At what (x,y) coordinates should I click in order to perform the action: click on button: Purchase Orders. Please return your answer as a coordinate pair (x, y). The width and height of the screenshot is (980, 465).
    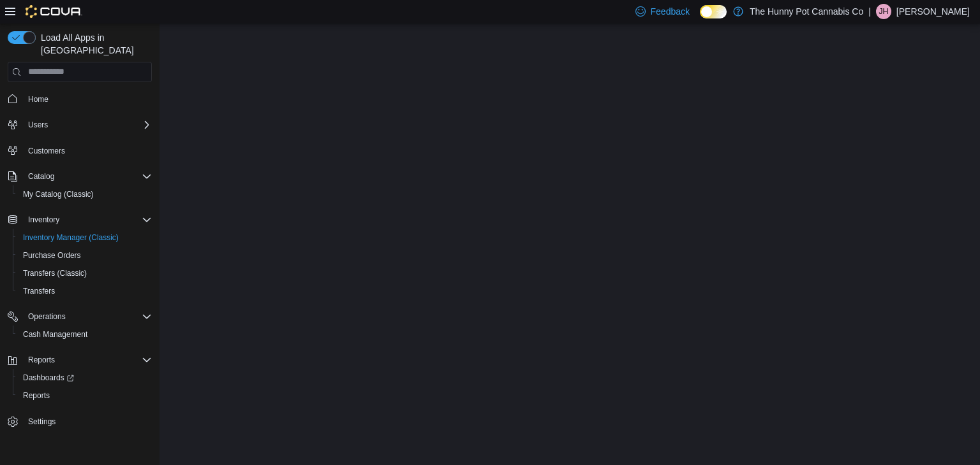
    Looking at the image, I should click on (85, 255).